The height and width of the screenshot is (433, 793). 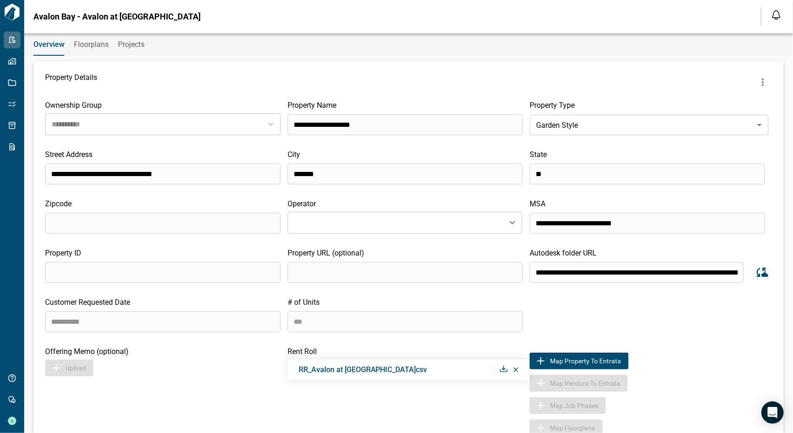 What do you see at coordinates (763, 82) in the screenshot?
I see `button: more` at bounding box center [763, 82].